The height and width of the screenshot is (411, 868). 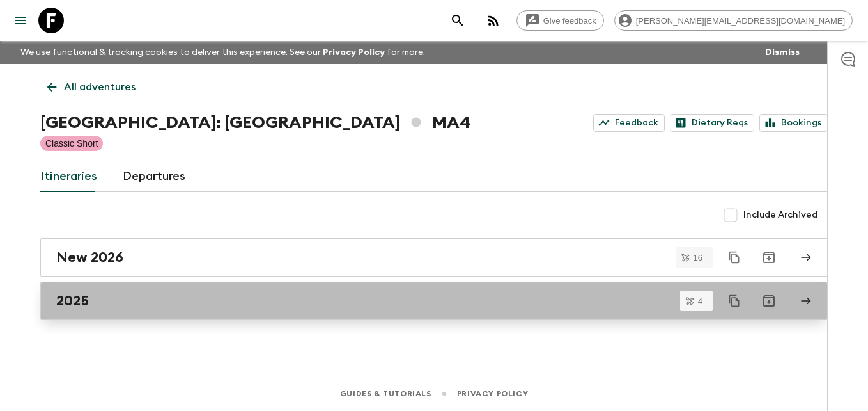 I want to click on a: All adventures, so click(x=91, y=87).